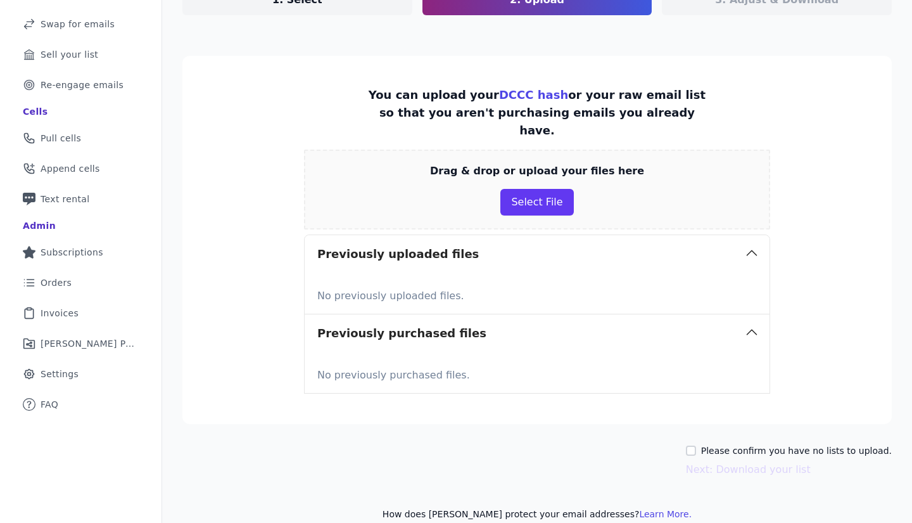 The image size is (912, 523). What do you see at coordinates (537, 202) in the screenshot?
I see `button: Select File` at bounding box center [537, 202].